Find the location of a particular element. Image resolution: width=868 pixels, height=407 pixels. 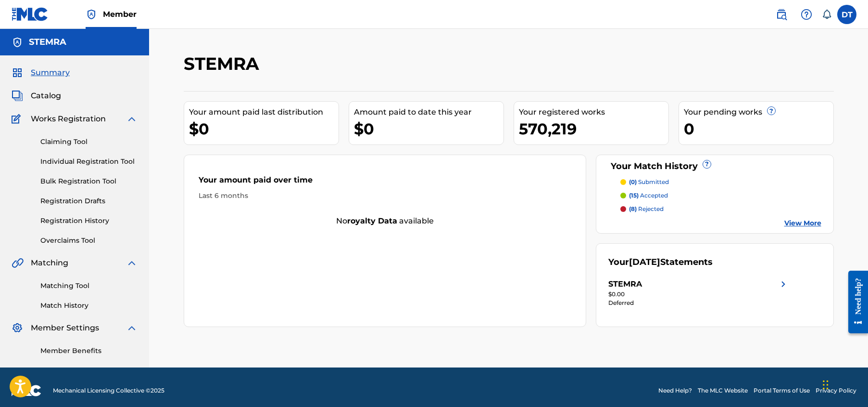

a: (0) submitted is located at coordinates (721, 182).